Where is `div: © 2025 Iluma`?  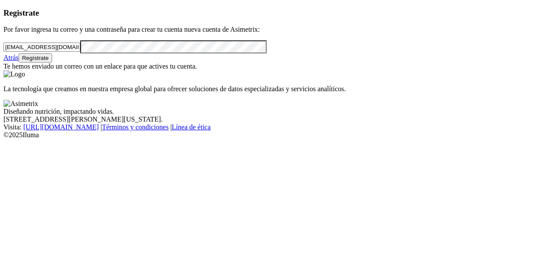
div: © 2025 Iluma is located at coordinates (278, 135).